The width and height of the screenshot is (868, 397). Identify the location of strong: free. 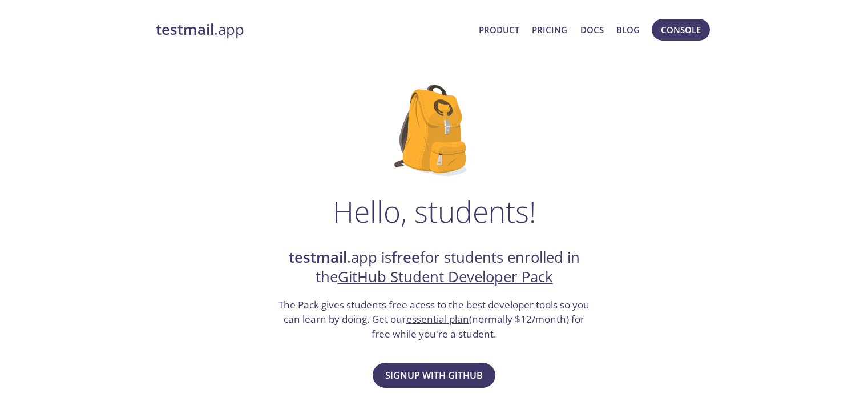
(406, 257).